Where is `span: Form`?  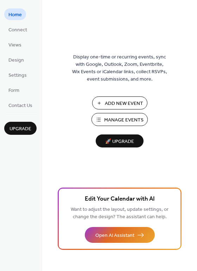
span: Form is located at coordinates (14, 91).